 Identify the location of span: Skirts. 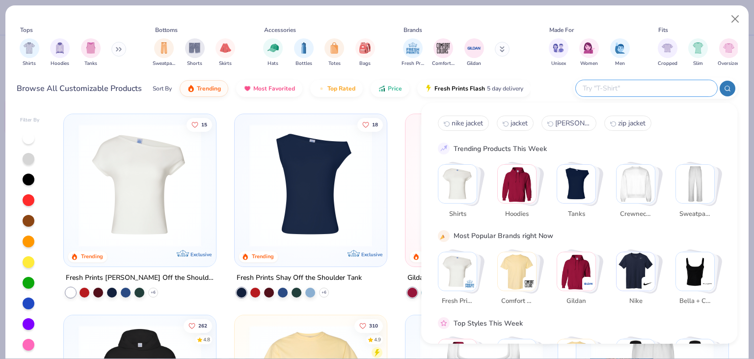
(225, 63).